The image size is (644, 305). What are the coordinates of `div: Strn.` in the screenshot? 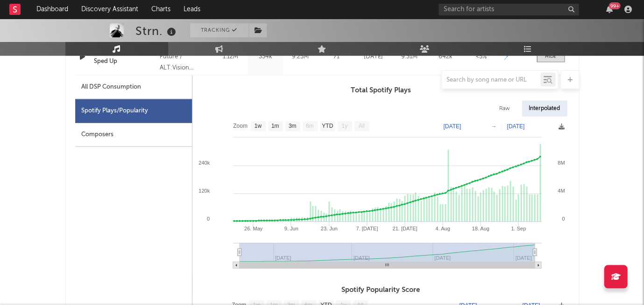 It's located at (157, 31).